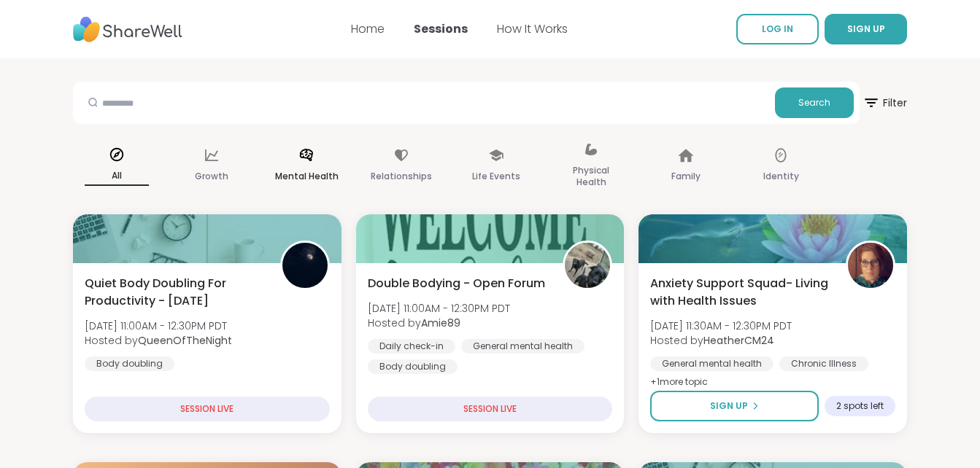  Describe the element at coordinates (456, 284) in the screenshot. I see `span: Double Bodying - Open Forum` at that location.